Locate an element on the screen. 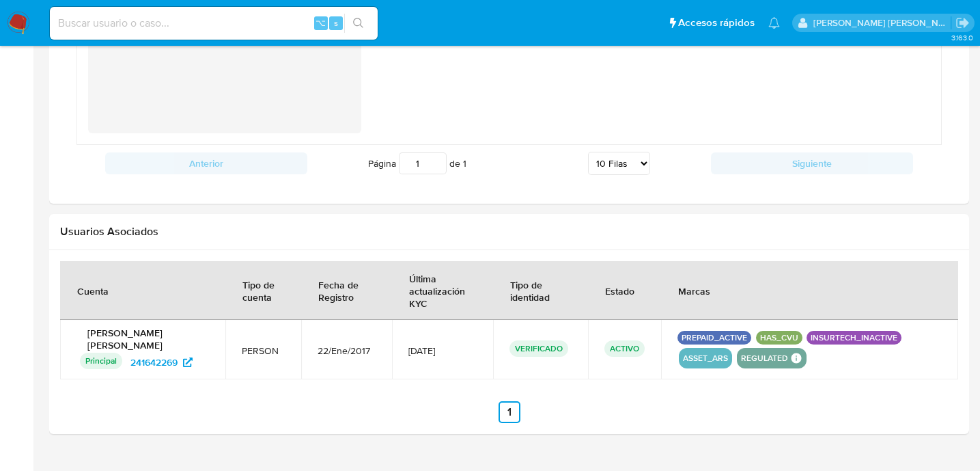 The width and height of the screenshot is (980, 471). p: giuliana.competiello@mercadolibre.com is located at coordinates (883, 22).